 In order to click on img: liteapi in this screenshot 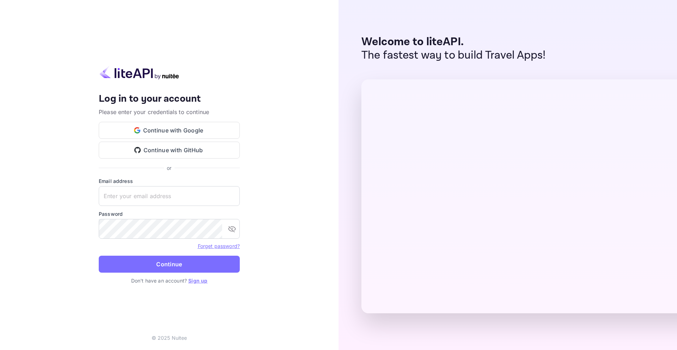, I will do `click(139, 72)`.